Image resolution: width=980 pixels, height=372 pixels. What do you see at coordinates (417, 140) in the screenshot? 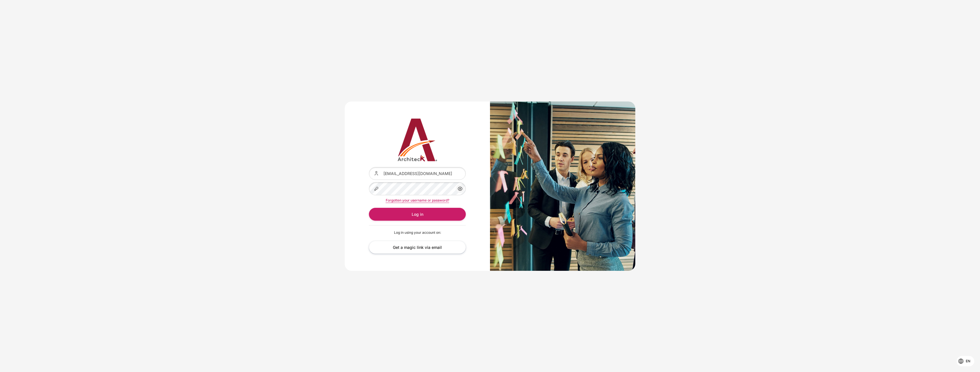
I see `a: Architeck 12 Architeck 12` at bounding box center [417, 140].